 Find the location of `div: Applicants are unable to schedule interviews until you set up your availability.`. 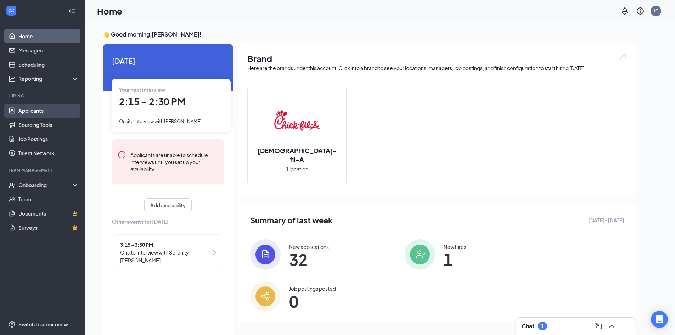

div: Applicants are unable to schedule interviews until you set up your availability. is located at coordinates (174, 162).